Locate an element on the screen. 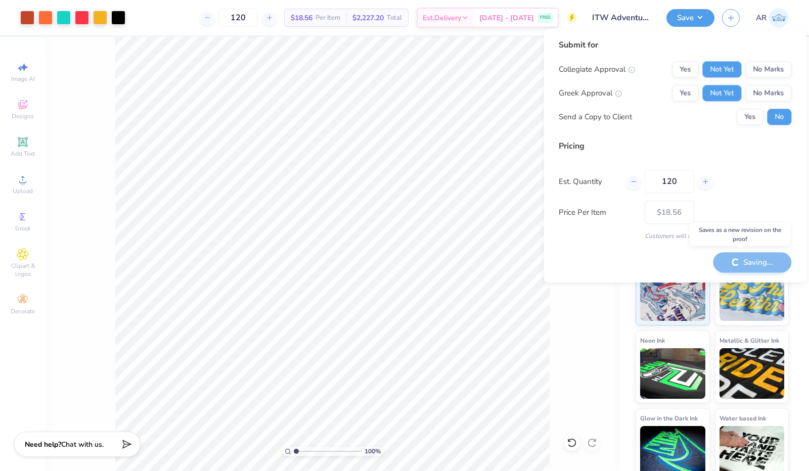  span: Neon Ink is located at coordinates (652, 340).